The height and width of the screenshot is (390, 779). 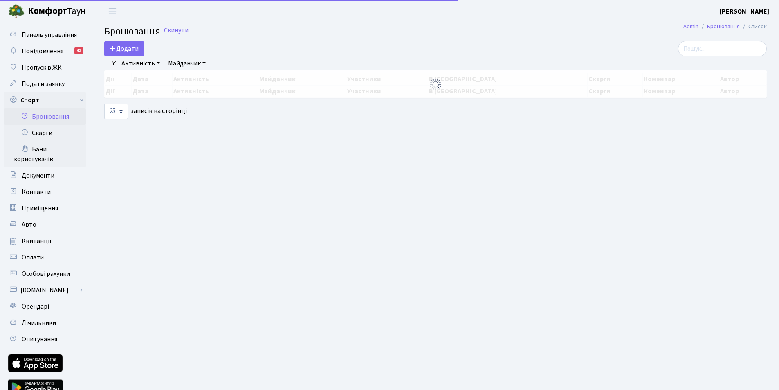 I want to click on span: Опитування, so click(x=39, y=339).